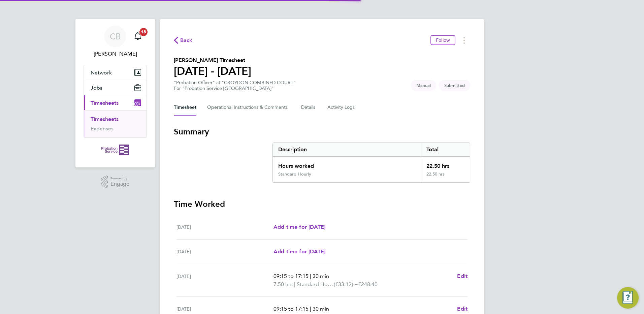 The height and width of the screenshot is (314, 644). What do you see at coordinates (283, 284) in the screenshot?
I see `span: 7.50 hrs` at bounding box center [283, 284].